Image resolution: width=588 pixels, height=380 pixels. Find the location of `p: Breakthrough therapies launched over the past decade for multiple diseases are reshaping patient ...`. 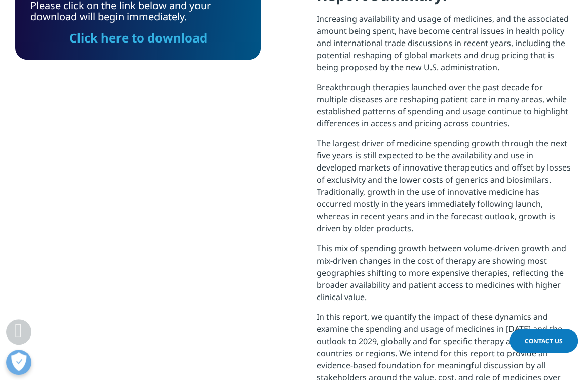

p: Breakthrough therapies launched over the past decade for multiple diseases are reshaping patient ... is located at coordinates (445, 109).